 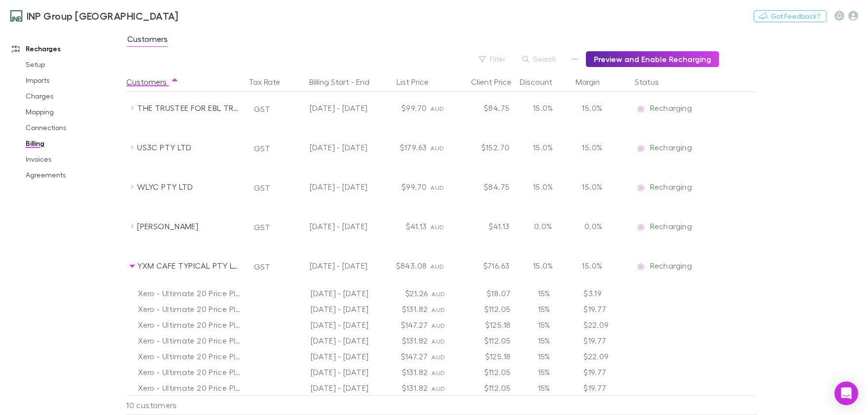 What do you see at coordinates (539, 59) in the screenshot?
I see `button: Search` at bounding box center [539, 59].